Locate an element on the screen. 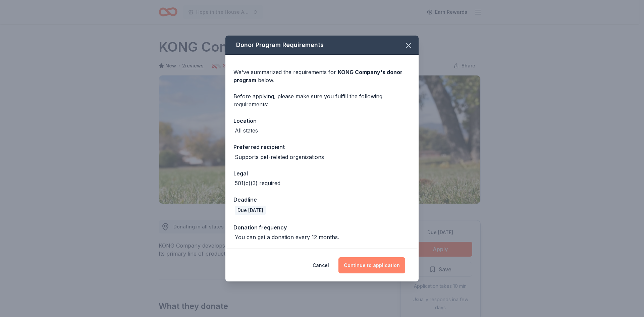 The height and width of the screenshot is (317, 644). button: Cancel is located at coordinates (321, 265).